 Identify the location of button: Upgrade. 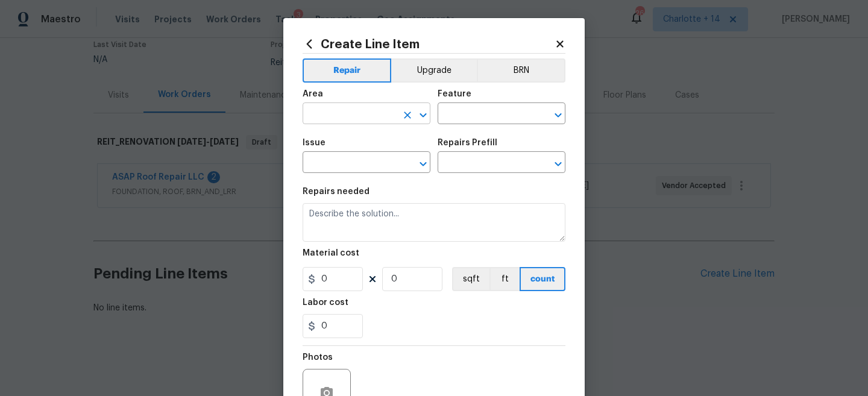
(434, 70).